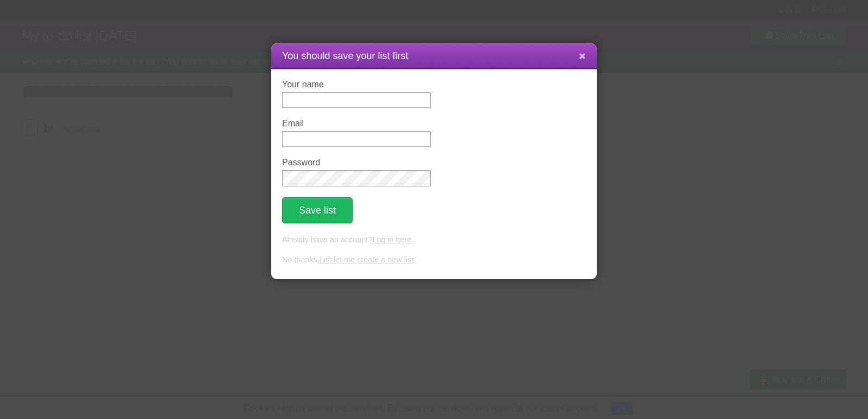  What do you see at coordinates (317, 211) in the screenshot?
I see `button: Save list` at bounding box center [317, 211].